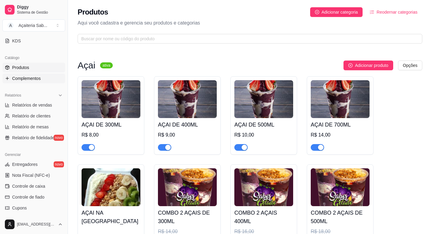  I want to click on span: Diggy, so click(40, 7).